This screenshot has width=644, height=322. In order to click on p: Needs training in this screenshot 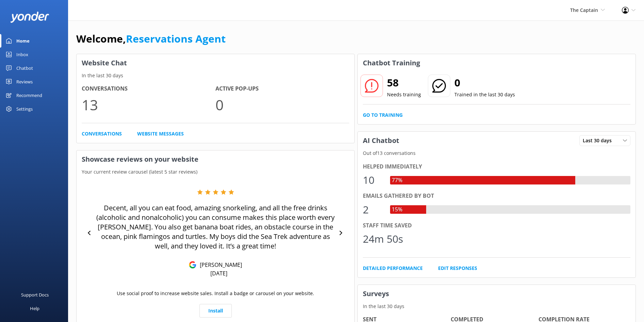, I will do `click(404, 94)`.